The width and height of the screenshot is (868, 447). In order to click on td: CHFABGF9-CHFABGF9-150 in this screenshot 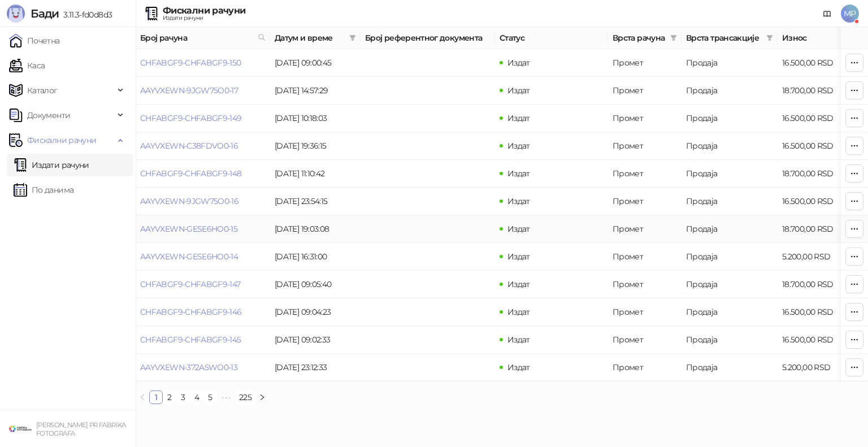, I will do `click(203, 62)`.